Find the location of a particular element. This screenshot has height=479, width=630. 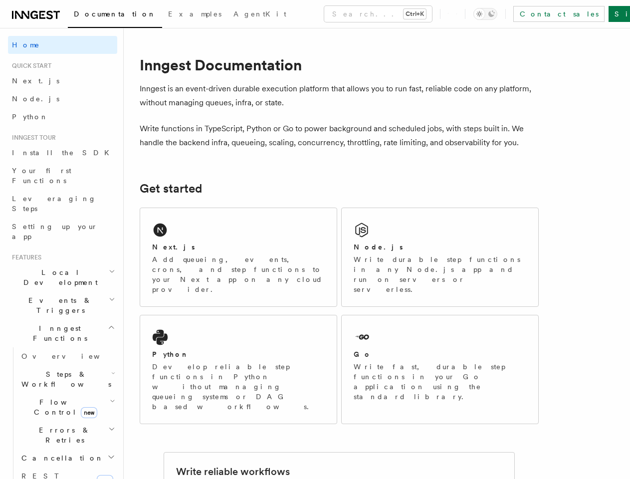

button: Cancellation is located at coordinates (67, 458).